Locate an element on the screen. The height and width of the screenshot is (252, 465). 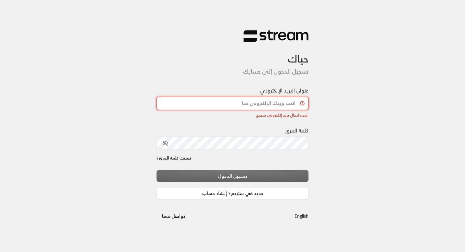
a: نسيت كلمة المرور؟ is located at coordinates (174, 158).